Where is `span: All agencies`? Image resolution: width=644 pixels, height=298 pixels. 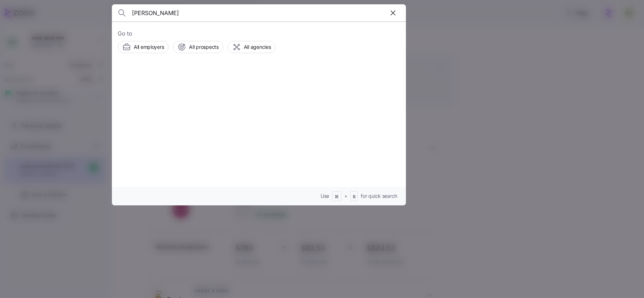
span: All agencies is located at coordinates (257, 47).